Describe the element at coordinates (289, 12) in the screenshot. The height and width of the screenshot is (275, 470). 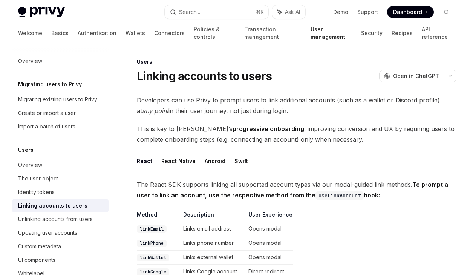
I see `button: Ask AI` at that location.